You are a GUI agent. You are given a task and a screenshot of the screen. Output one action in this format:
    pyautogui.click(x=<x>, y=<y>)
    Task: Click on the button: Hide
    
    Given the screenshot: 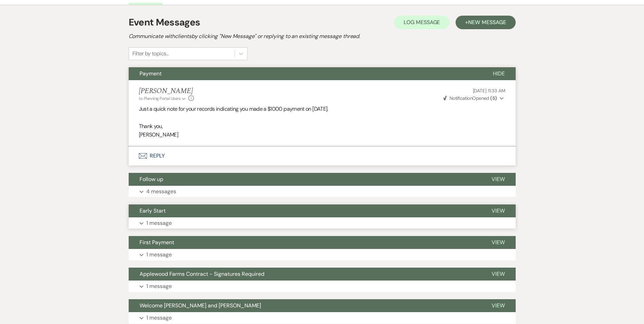 What is the action you would take?
    pyautogui.click(x=498, y=74)
    